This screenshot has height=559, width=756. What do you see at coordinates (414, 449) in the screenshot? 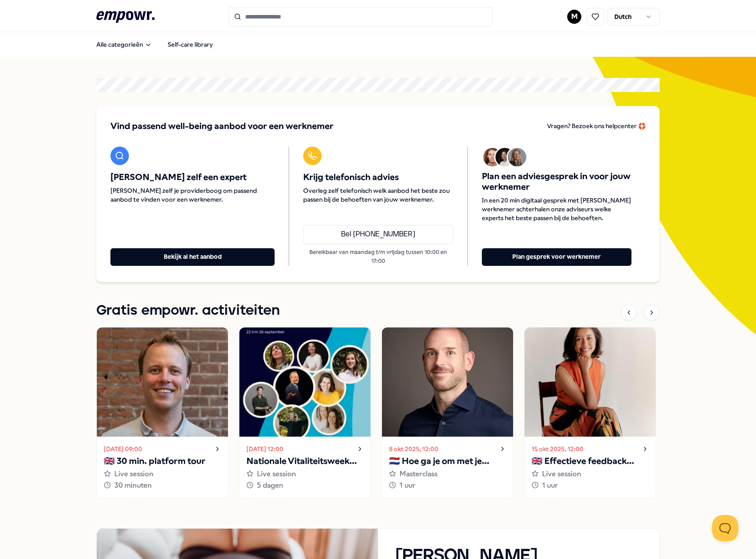
I see `time: 8 okt 2025, 12:00` at bounding box center [414, 449].